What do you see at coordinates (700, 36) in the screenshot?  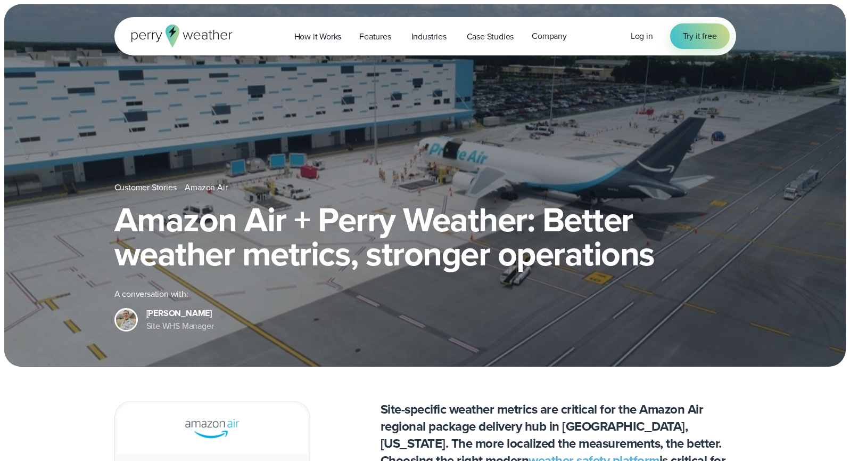 I see `a: Try it free` at bounding box center [700, 36].